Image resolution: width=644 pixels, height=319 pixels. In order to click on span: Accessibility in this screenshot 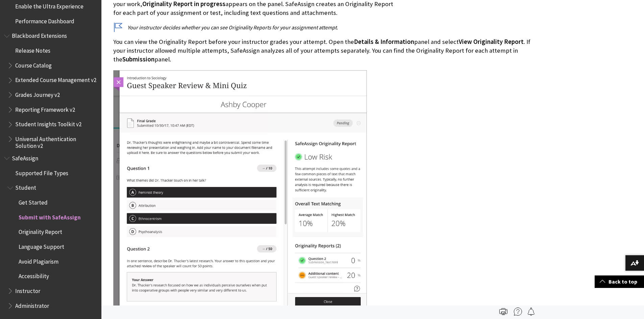, I will do `click(34, 276)`.